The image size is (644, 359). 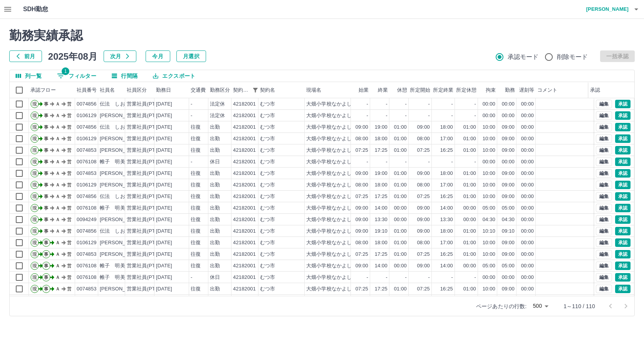 What do you see at coordinates (26, 56) in the screenshot?
I see `button: 前月` at bounding box center [26, 56].